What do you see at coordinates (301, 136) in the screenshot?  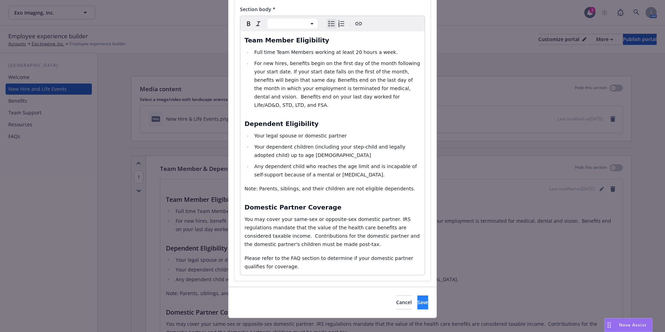 I see `span: Your legal spouse or domestic partner` at bounding box center [301, 136].